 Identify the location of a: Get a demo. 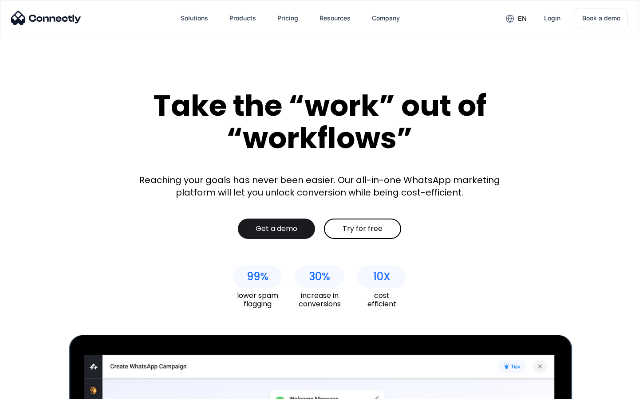
(276, 229).